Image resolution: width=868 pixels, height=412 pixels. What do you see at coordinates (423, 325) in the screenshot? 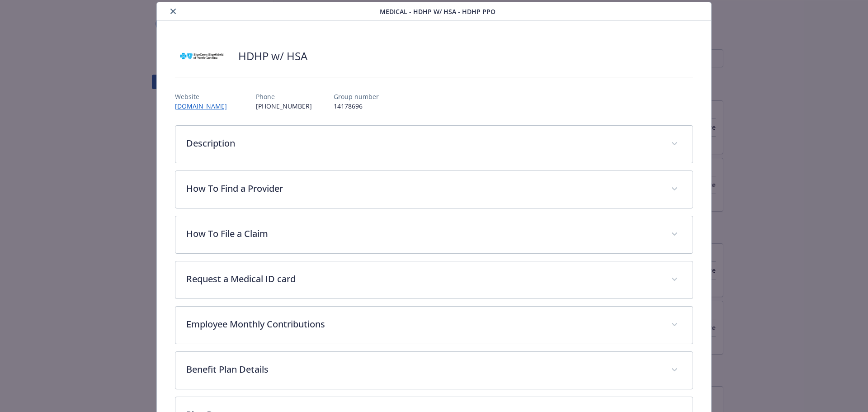
I see `p: Employee Monthly Contributions` at bounding box center [423, 325].